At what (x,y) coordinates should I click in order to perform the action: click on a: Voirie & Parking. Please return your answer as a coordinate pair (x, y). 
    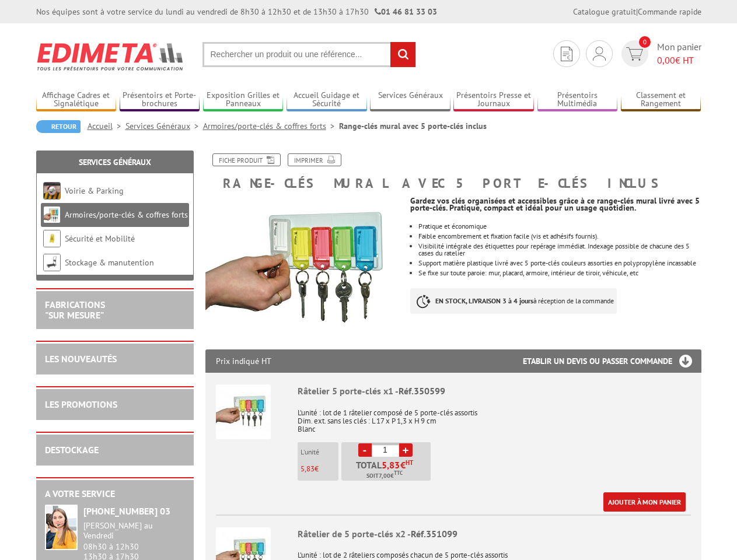
    Looking at the image, I should click on (94, 191).